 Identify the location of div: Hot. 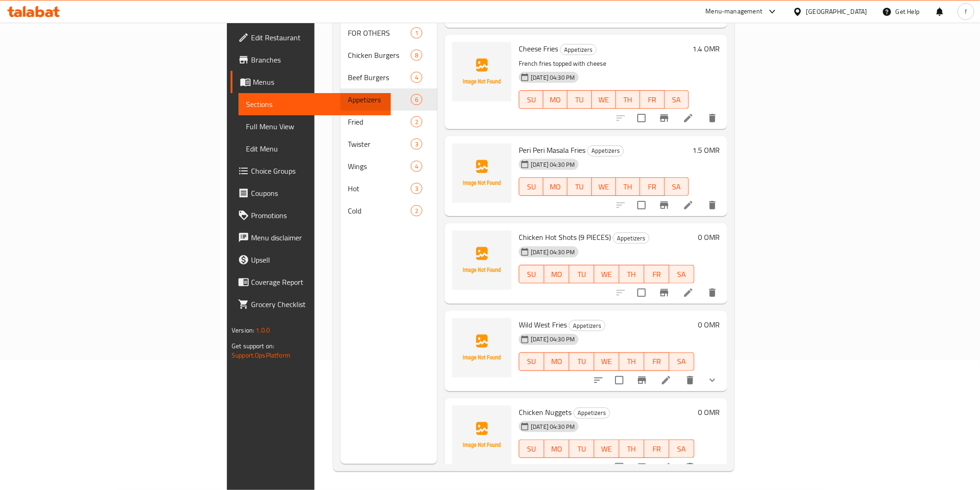
(379, 188).